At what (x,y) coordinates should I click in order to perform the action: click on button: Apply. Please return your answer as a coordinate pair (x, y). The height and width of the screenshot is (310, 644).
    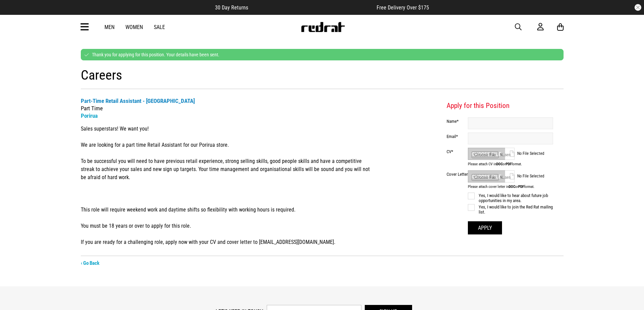
    Looking at the image, I should click on (485, 228).